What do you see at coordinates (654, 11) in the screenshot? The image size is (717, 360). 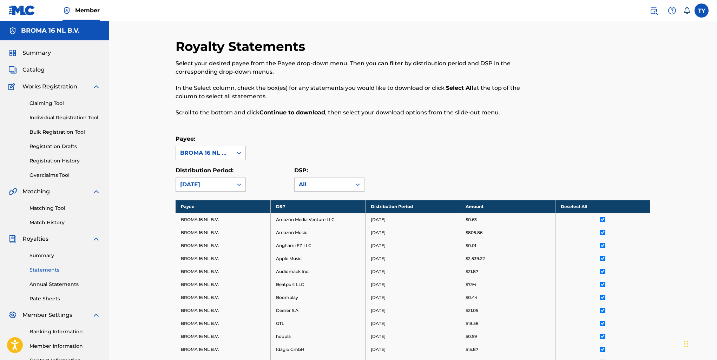 I see `img: search` at bounding box center [654, 11].